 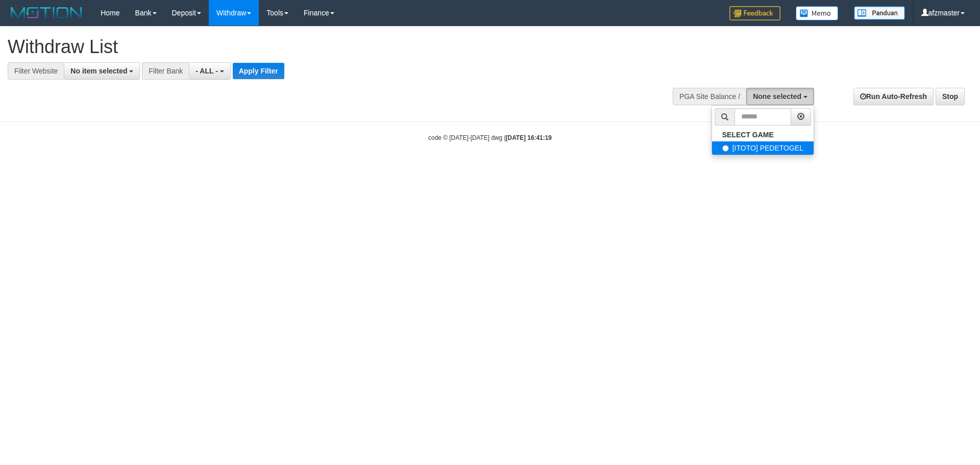 I want to click on img: panduan.png, so click(x=880, y=13).